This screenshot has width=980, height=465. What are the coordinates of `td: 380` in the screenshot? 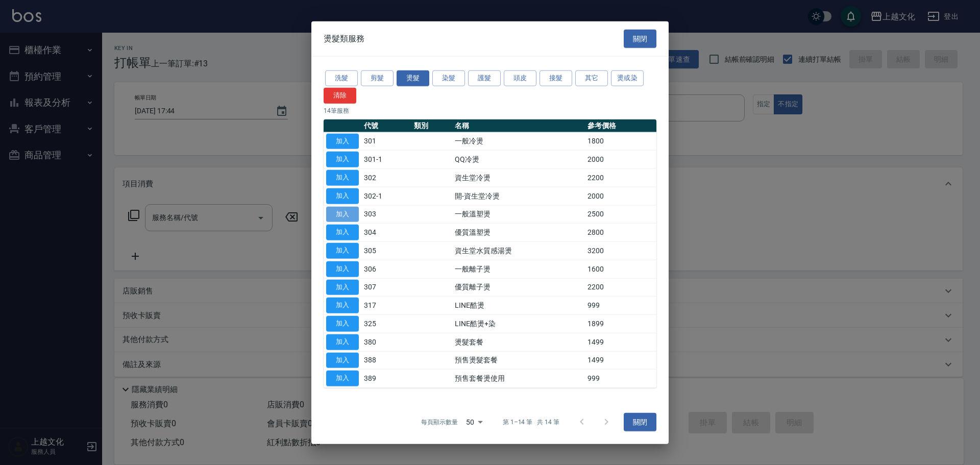 It's located at (387, 342).